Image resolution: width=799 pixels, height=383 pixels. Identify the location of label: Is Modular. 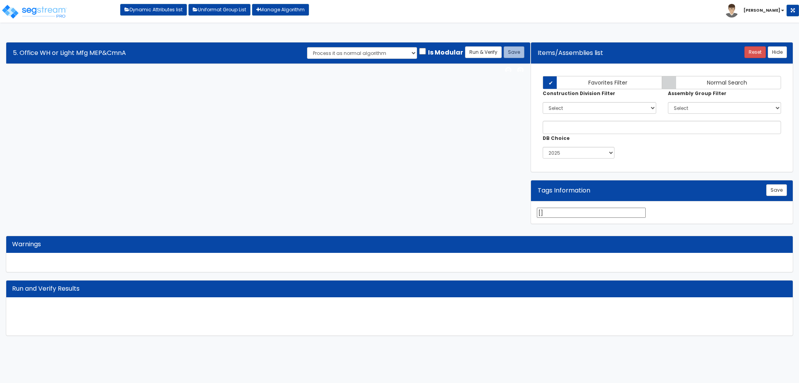
(445, 53).